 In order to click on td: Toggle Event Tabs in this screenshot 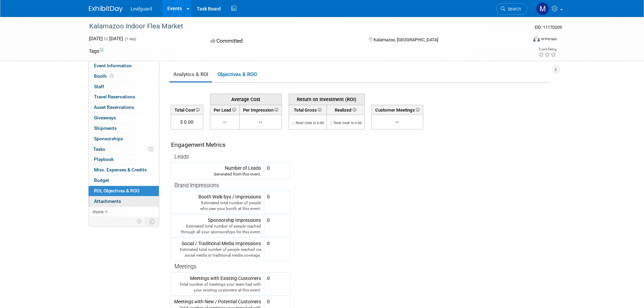, I will do `click(152, 221)`.